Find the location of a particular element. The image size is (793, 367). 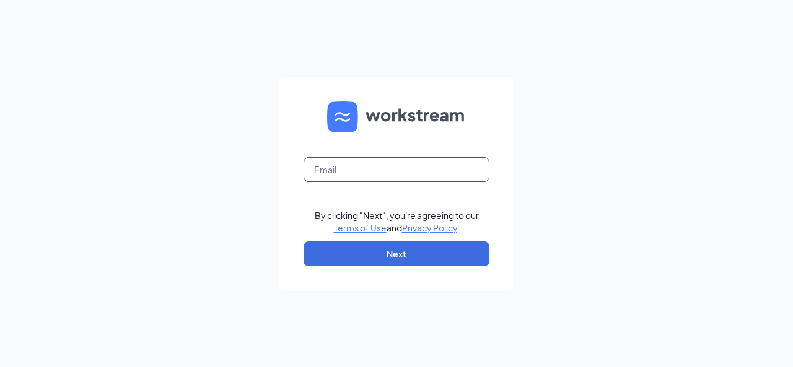

img: WS logo and Workstream text is located at coordinates (397, 117).